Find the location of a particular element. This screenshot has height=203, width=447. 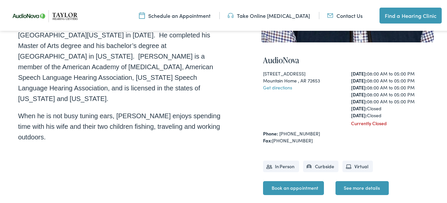

li: In Person is located at coordinates (281, 165).